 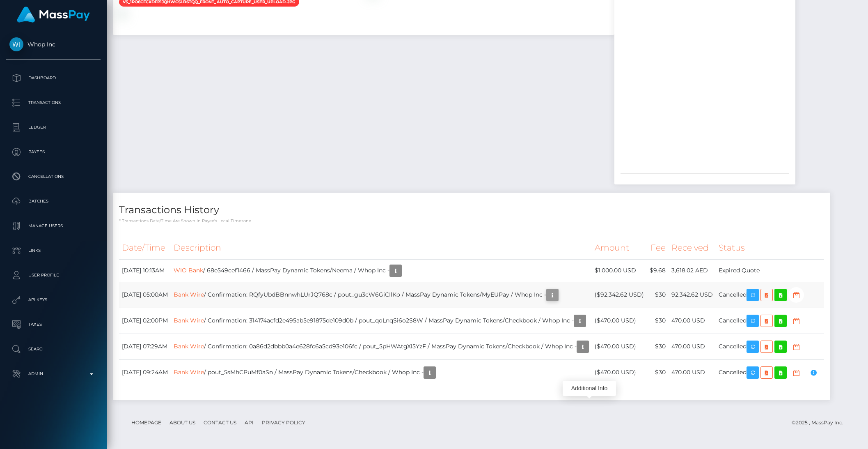 What do you see at coordinates (770, 248) in the screenshot?
I see `th: Status` at bounding box center [770, 248].